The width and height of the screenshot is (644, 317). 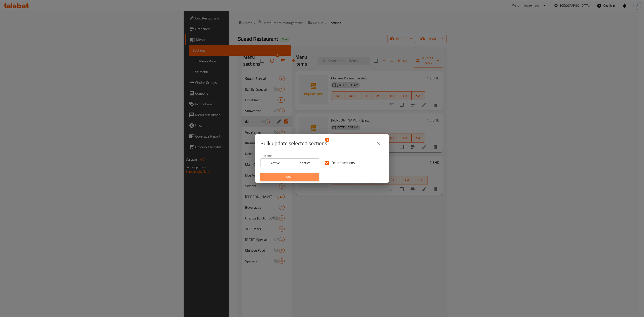 What do you see at coordinates (294, 144) in the screenshot?
I see `span: Selected section count` at bounding box center [294, 144].